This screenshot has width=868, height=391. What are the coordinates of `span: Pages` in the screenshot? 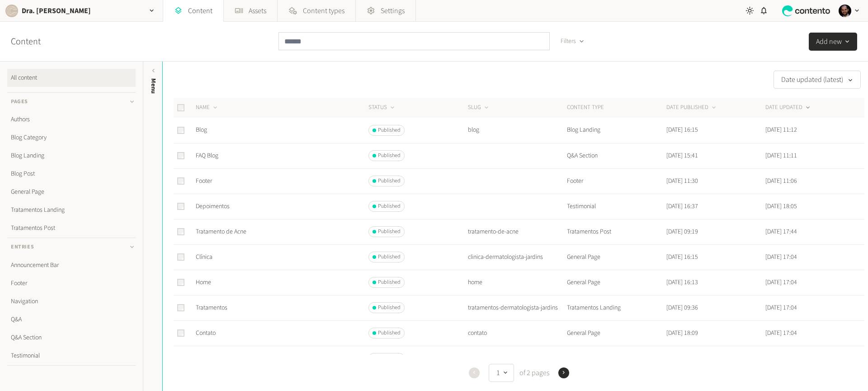 It's located at (20, 101).